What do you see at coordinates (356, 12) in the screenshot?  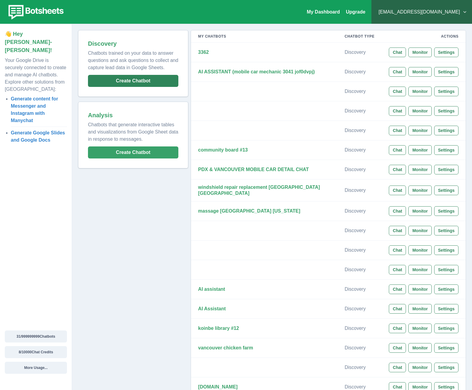 I see `a: Upgrade` at bounding box center [356, 12].